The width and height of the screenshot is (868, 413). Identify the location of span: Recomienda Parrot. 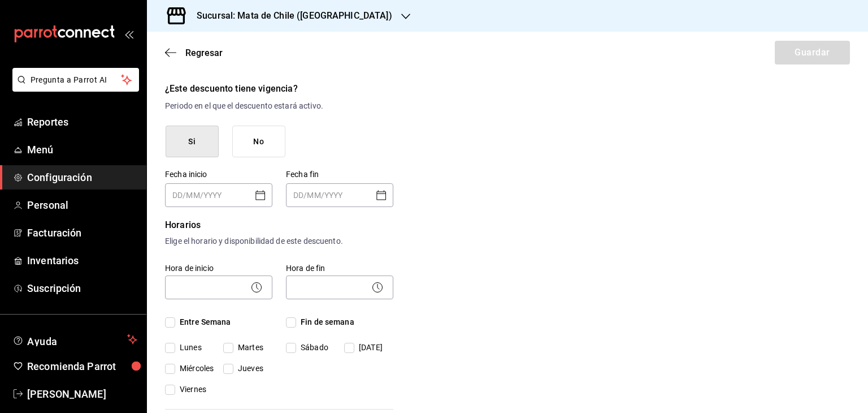
(82, 366).